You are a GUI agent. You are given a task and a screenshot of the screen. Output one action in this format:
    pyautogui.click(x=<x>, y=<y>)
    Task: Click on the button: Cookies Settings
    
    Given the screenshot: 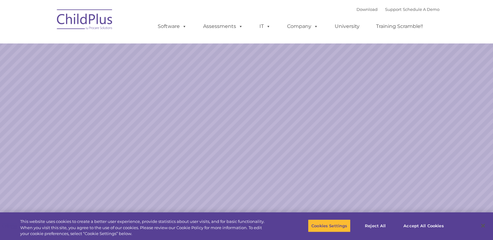 What is the action you would take?
    pyautogui.click(x=329, y=226)
    